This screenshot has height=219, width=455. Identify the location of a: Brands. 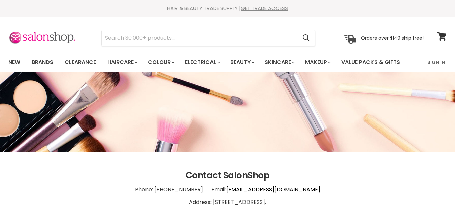
(42, 62).